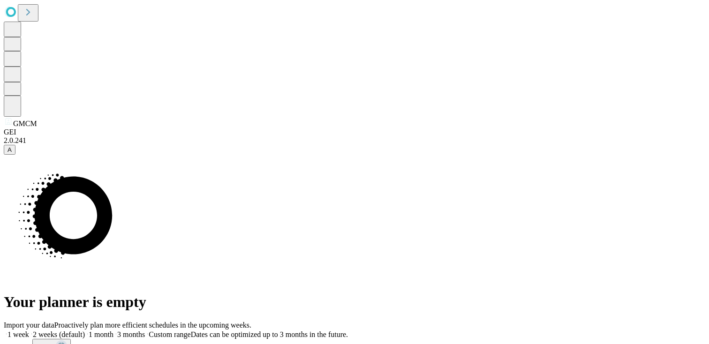 The height and width of the screenshot is (344, 709). I want to click on span: GMCM, so click(25, 123).